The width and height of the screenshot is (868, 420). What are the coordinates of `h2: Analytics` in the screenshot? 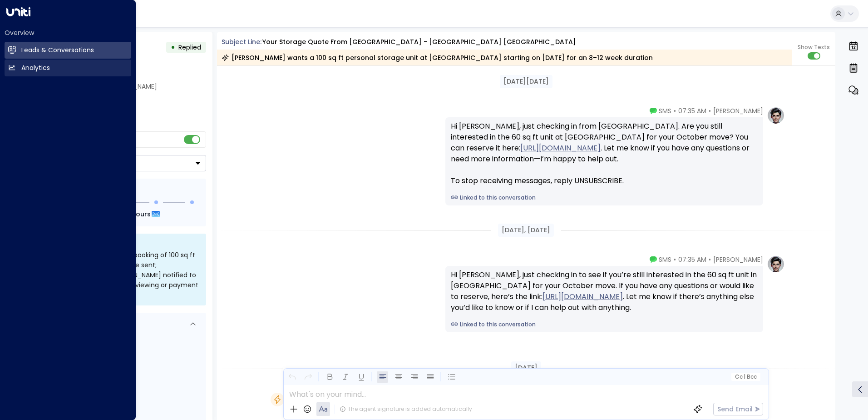 It's located at (35, 68).